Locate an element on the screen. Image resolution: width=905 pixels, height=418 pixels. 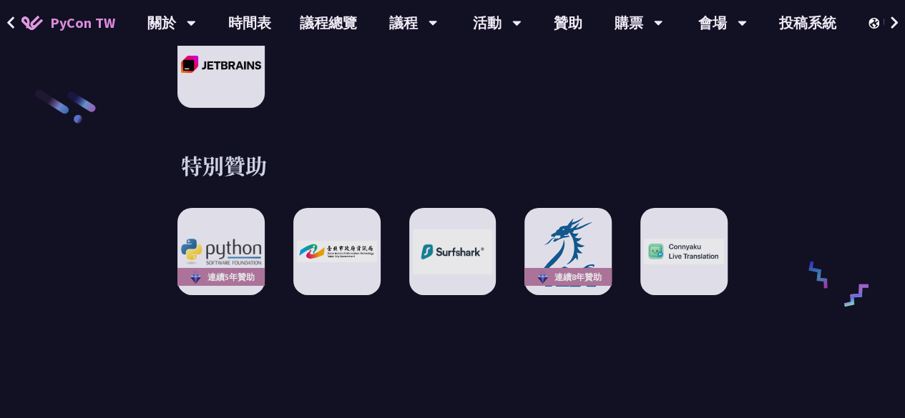
img: Python Software Foundation is located at coordinates (221, 252).